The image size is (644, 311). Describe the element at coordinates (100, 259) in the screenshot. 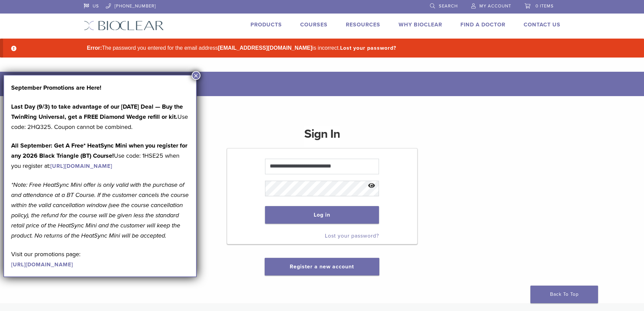

I see `p: Visit our promotions page:` at that location.